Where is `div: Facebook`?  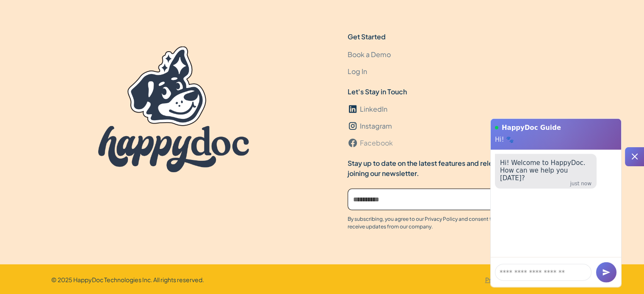
div: Facebook is located at coordinates (376, 143).